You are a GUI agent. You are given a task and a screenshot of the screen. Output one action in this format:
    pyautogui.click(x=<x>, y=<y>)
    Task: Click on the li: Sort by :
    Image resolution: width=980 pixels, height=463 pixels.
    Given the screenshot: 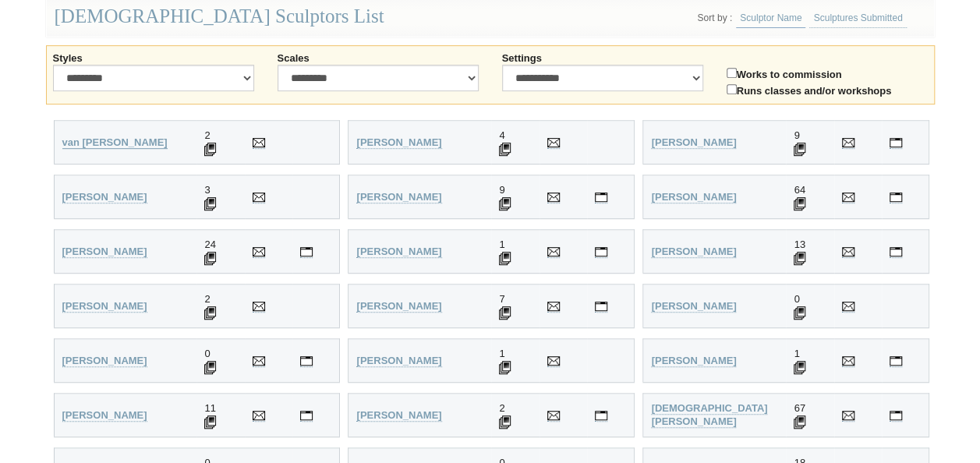 What is the action you would take?
    pyautogui.click(x=714, y=18)
    